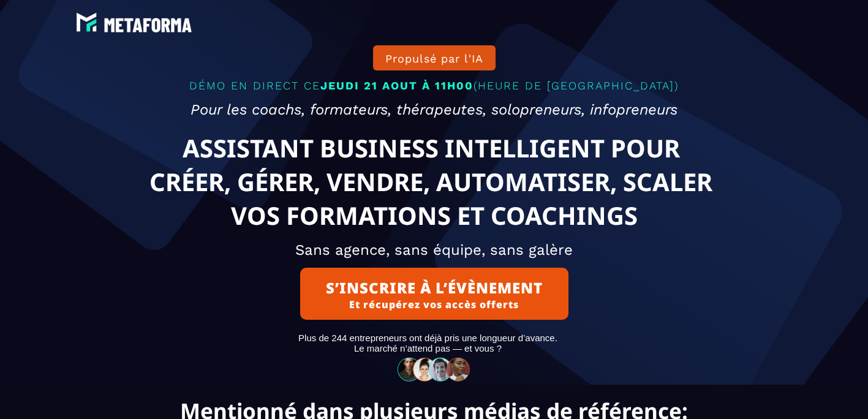  I want to click on img: 32586e8465b4242308ef789b458fc82f_community-people.png, so click(434, 369).